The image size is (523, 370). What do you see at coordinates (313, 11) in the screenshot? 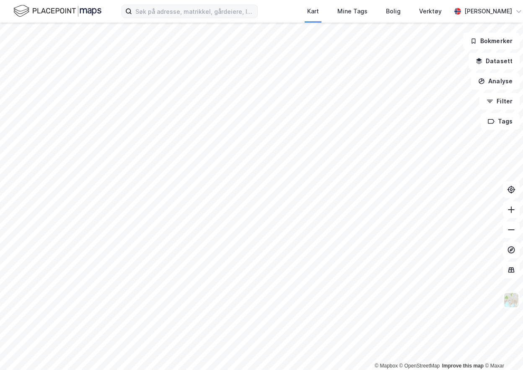
I see `div: Kart` at bounding box center [313, 11].